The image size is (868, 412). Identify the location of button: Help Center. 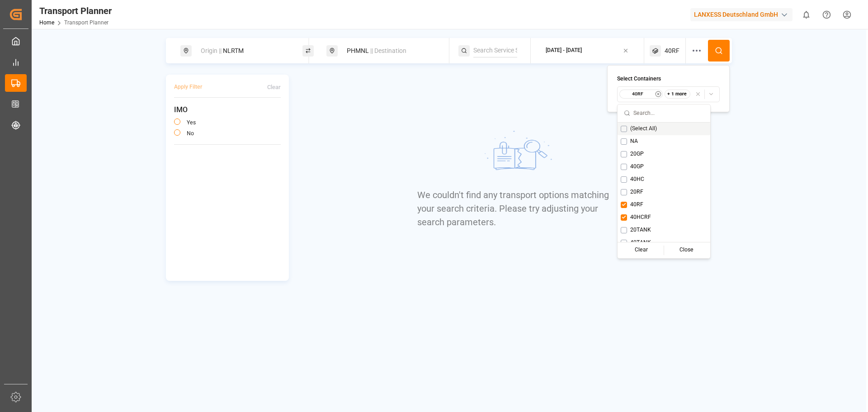
(826, 14).